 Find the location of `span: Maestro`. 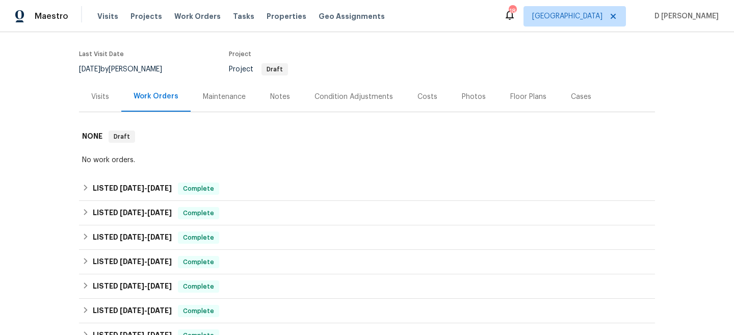

span: Maestro is located at coordinates (51, 16).